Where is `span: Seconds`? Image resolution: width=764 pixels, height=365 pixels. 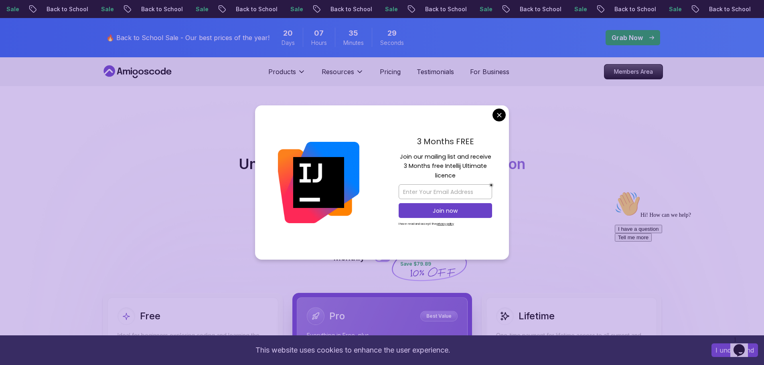
span: Seconds is located at coordinates (392, 43).